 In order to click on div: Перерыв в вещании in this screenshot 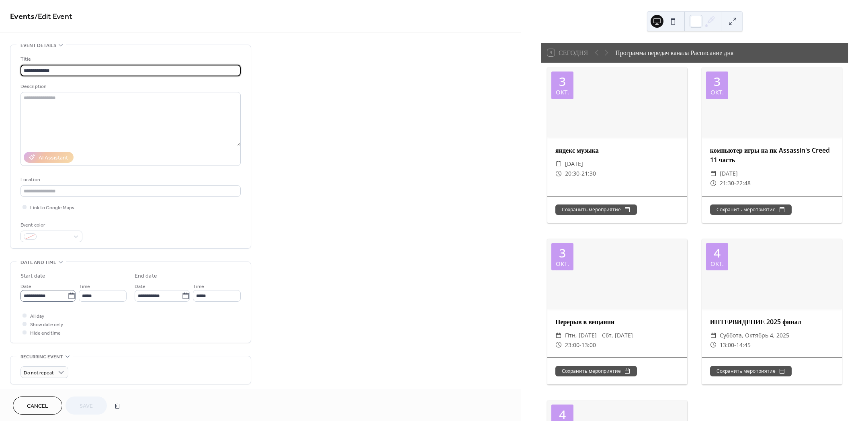, I will do `click(617, 321)`.